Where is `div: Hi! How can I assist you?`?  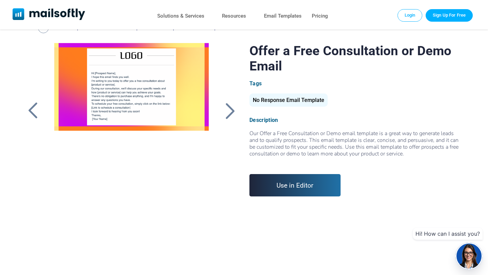
div: Hi! How can I assist you? is located at coordinates (448, 234).